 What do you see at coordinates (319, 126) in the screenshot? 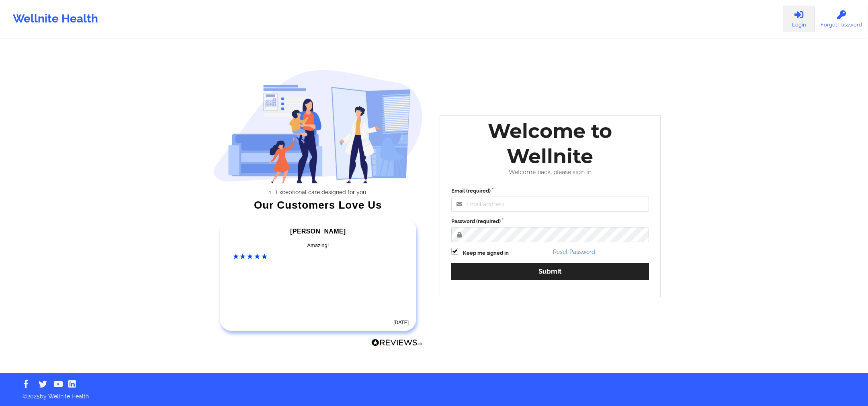
I see `img: wellnite-auth-hero_200.c722682e.png` at bounding box center [319, 126].